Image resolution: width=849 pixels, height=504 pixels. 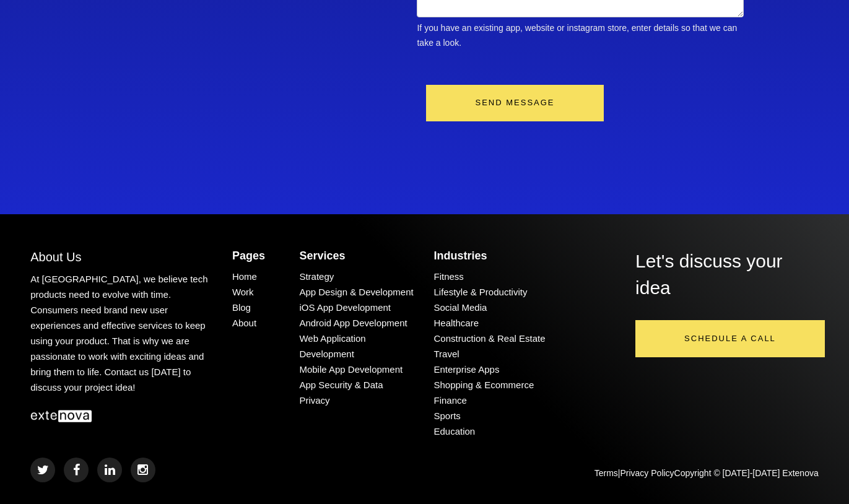 What do you see at coordinates (241, 307) in the screenshot?
I see `a: Blog` at bounding box center [241, 307].